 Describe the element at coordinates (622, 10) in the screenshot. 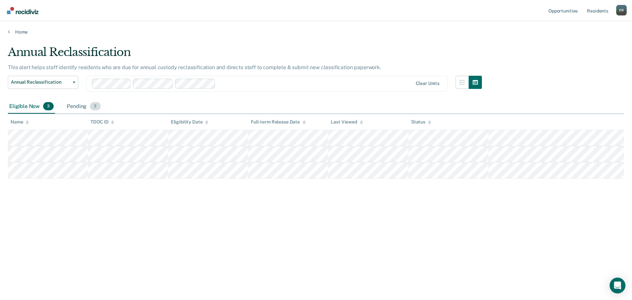

I see `button: Profile dropdown button` at that location.